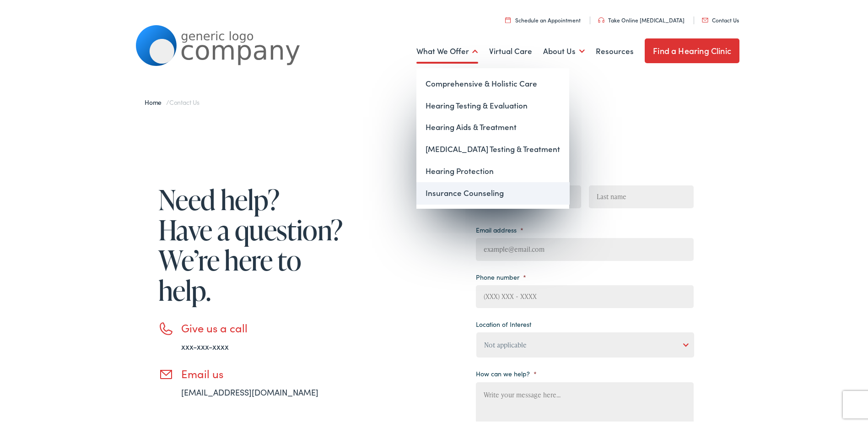 The width and height of the screenshot is (868, 423). I want to click on label: Email address, so click(499, 228).